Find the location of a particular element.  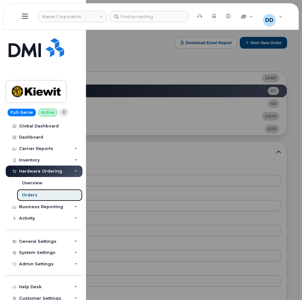

div: Inventory is located at coordinates (29, 160).